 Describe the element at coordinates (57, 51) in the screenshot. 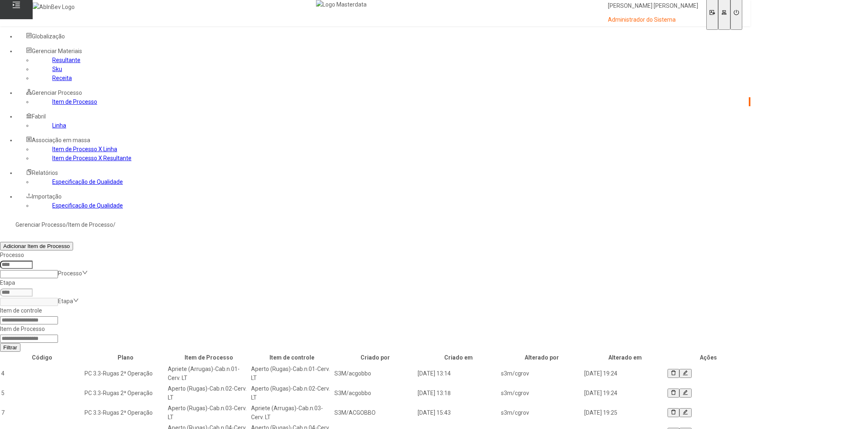

I see `span: Gerenciar Materiais` at that location.